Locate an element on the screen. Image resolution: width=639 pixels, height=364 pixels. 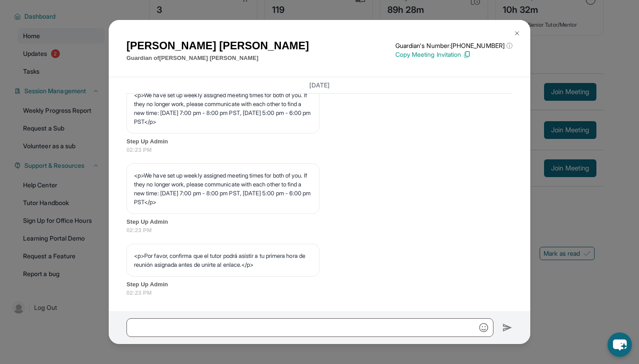
img: Send icon is located at coordinates (507, 328).